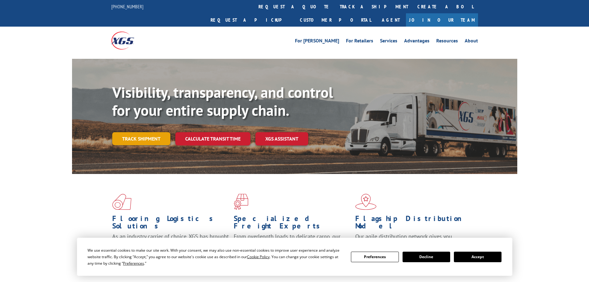 This screenshot has width=589, height=282. What do you see at coordinates (391, 20) in the screenshot?
I see `a: Agent` at bounding box center [391, 20].